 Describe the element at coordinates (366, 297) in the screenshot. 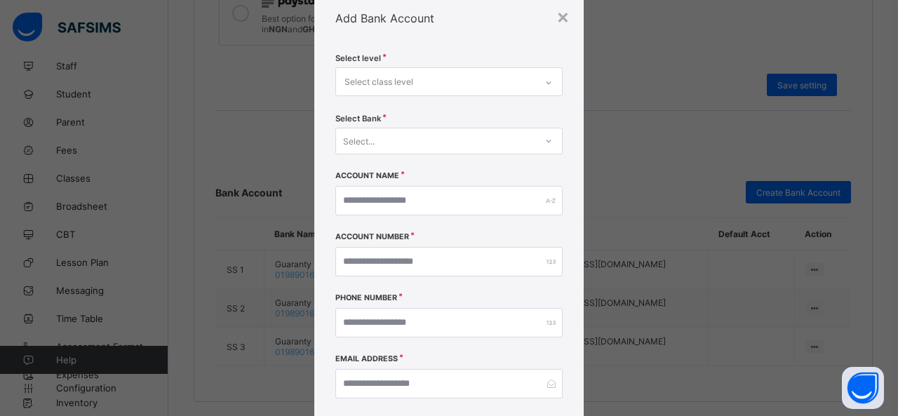

I see `label: Phone Number` at that location.